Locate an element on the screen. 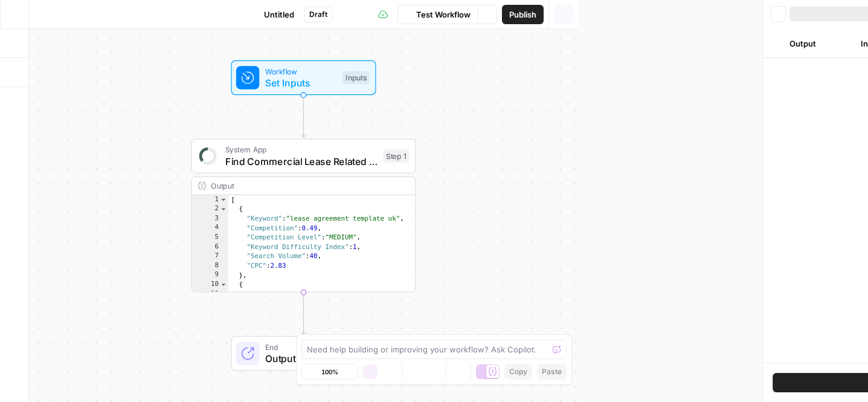 The image size is (868, 402). div: WorkflowSet InputsInputs is located at coordinates (304, 78).